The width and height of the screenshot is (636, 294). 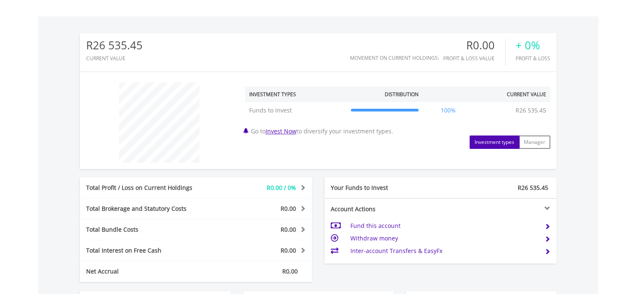 I want to click on th: Investment Types, so click(x=295, y=94).